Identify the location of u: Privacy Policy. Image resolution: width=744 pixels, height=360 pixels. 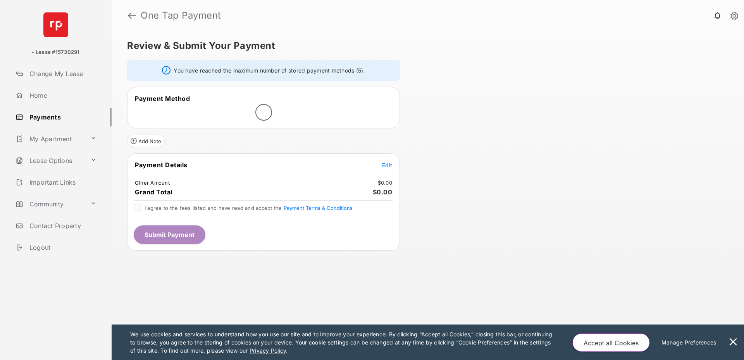
(268, 350).